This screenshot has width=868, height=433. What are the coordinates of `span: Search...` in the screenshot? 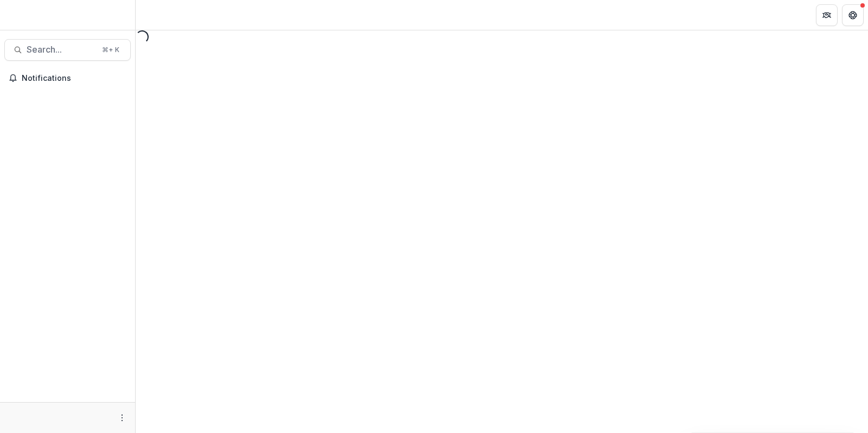 It's located at (61, 50).